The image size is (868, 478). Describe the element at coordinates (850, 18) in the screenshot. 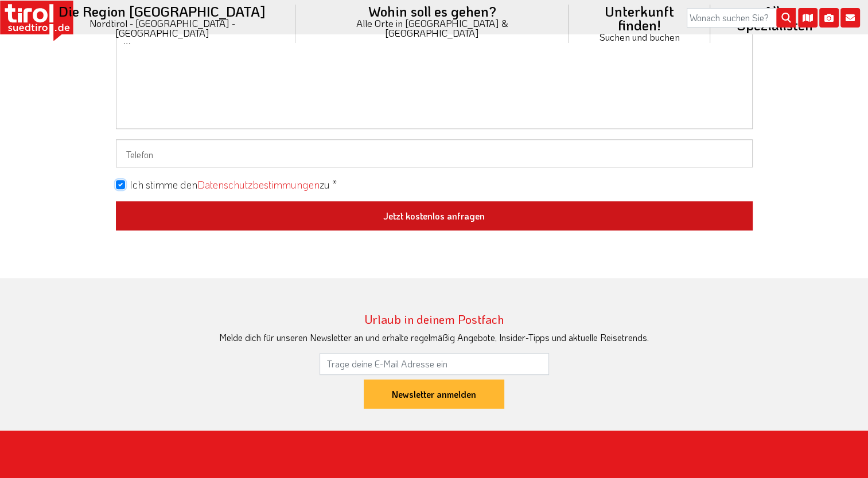

I see `i: Kontakt` at that location.